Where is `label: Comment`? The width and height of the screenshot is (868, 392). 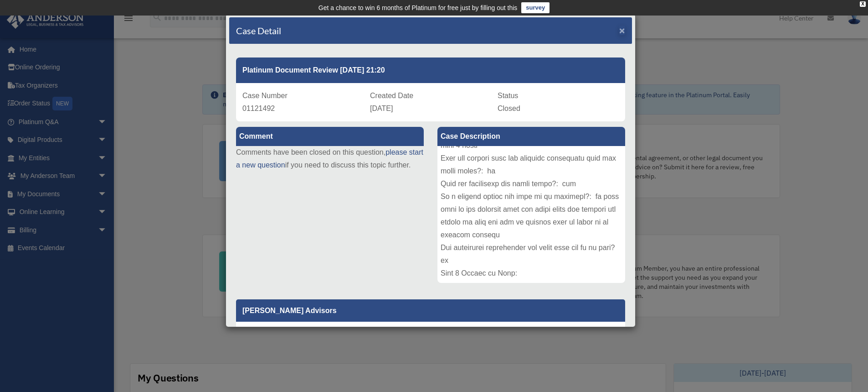 label: Comment is located at coordinates (330, 137).